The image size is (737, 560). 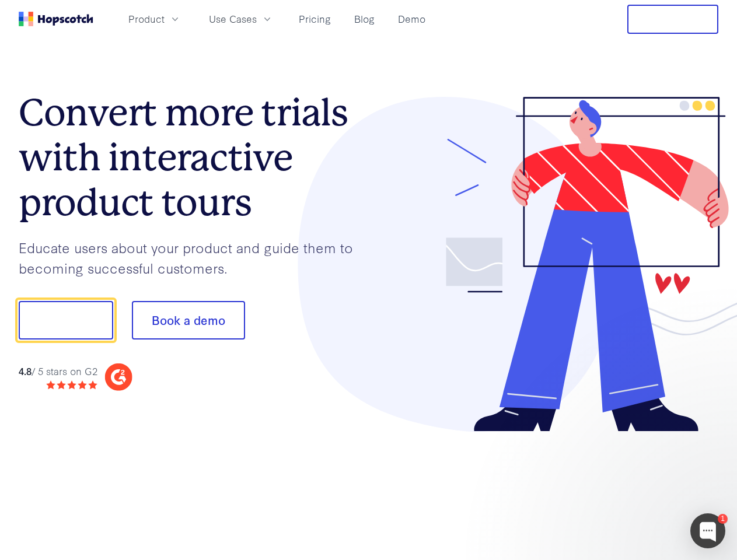 What do you see at coordinates (146, 19) in the screenshot?
I see `span: Product` at bounding box center [146, 19].